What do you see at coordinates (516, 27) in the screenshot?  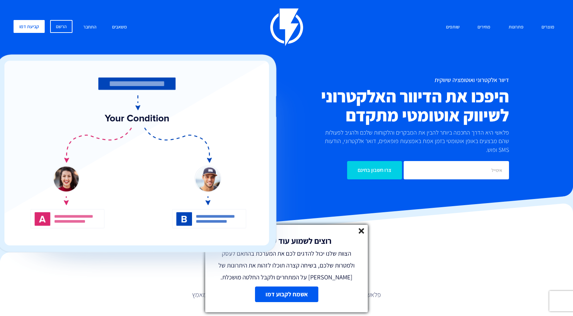 I see `a: פתרונות` at bounding box center [516, 27].